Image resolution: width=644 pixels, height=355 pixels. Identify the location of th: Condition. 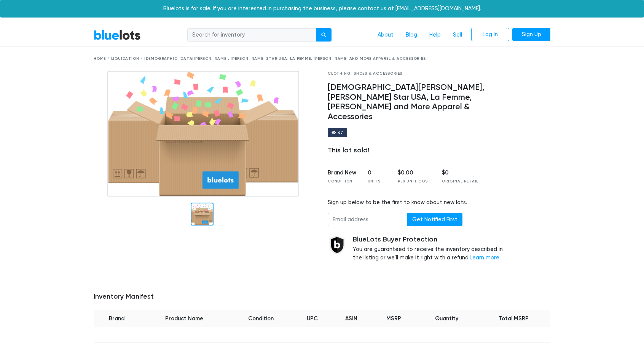
(261, 319).